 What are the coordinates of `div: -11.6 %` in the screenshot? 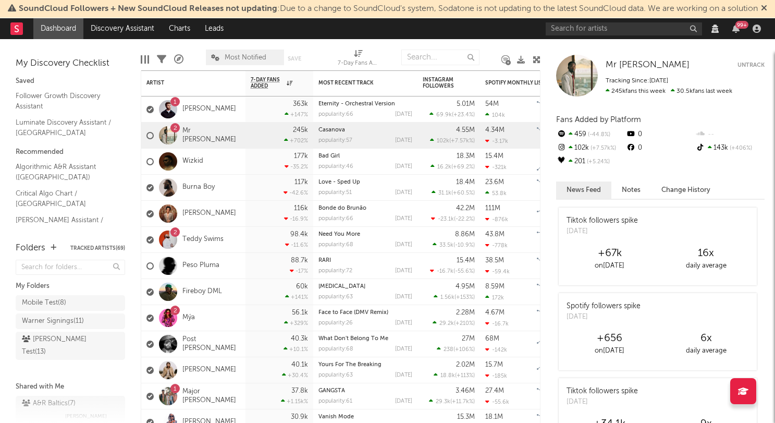 It's located at (297, 245).